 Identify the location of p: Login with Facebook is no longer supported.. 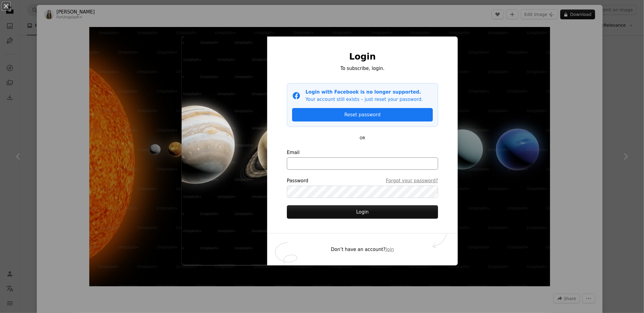
(364, 92).